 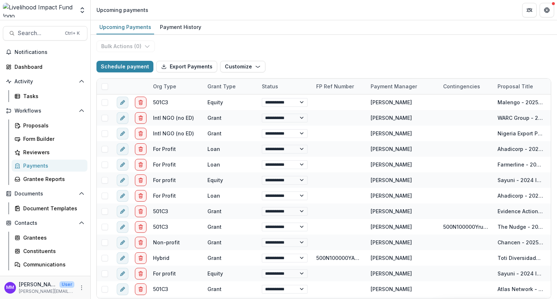 What do you see at coordinates (45, 279) in the screenshot?
I see `button: Open Data & Reporting` at bounding box center [45, 279].